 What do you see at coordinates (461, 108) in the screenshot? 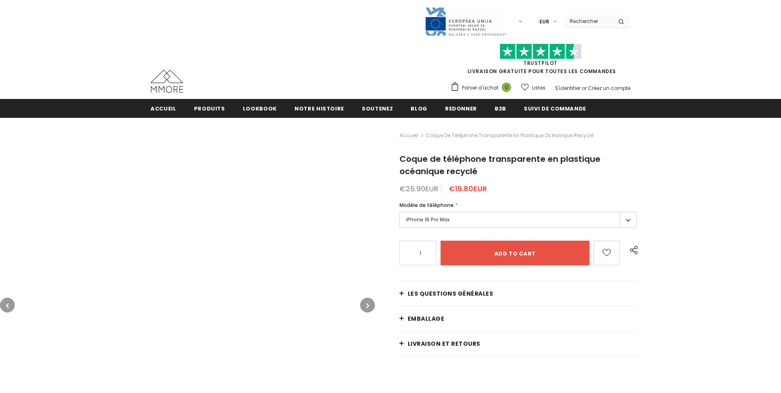
I see `span: Redonner` at bounding box center [461, 108].